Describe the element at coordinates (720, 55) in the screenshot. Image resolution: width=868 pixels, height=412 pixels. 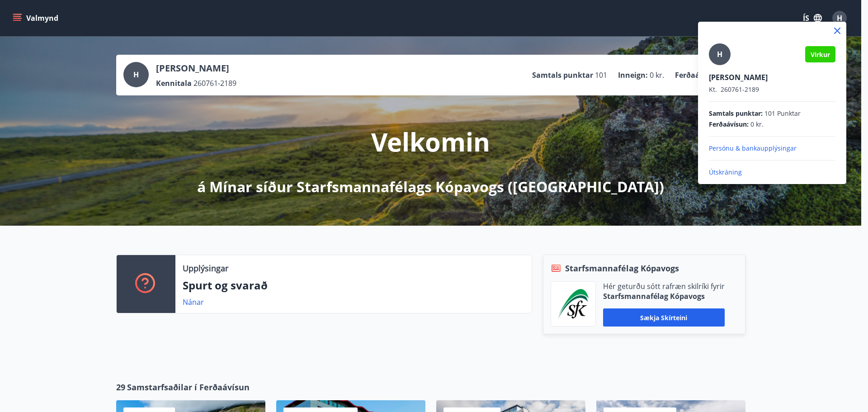
I see `span: H` at that location.